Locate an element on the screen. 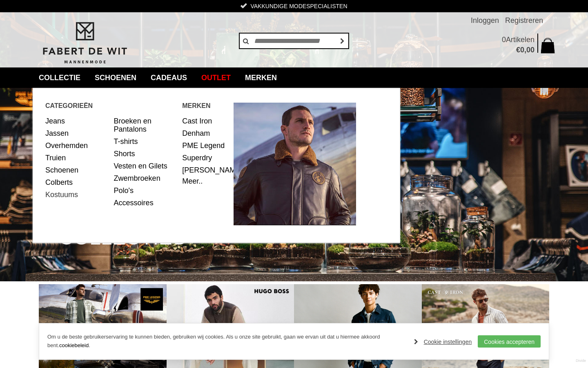 The width and height of the screenshot is (588, 368). a: Fabert de Wit is located at coordinates (85, 43).